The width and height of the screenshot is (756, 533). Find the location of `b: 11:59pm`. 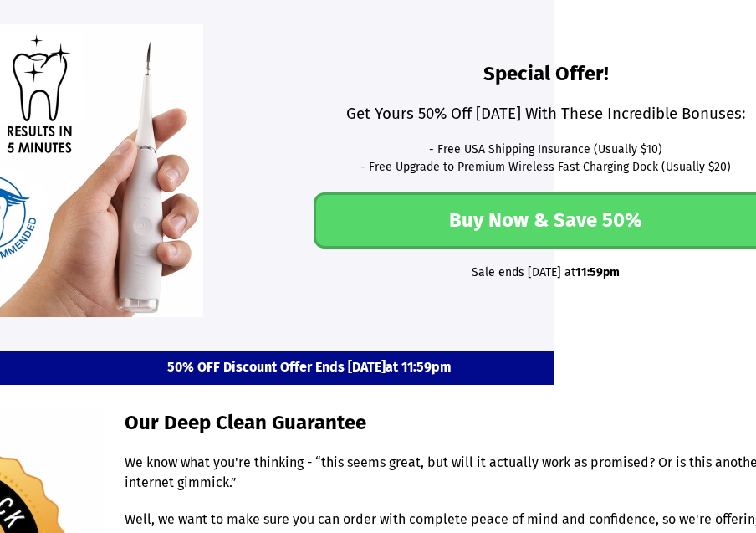

b: 11:59pm is located at coordinates (597, 272).